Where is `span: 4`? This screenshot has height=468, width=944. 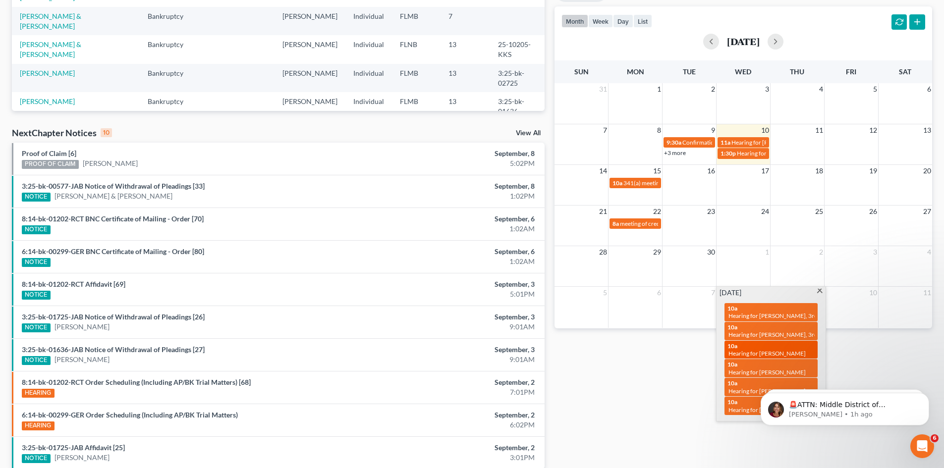 span: 4 is located at coordinates (821, 89).